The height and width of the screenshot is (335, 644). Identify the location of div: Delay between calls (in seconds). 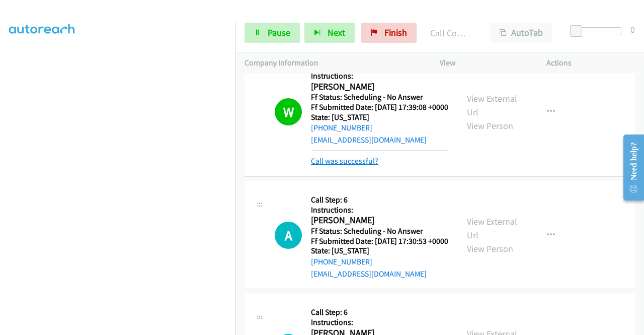
(598, 31).